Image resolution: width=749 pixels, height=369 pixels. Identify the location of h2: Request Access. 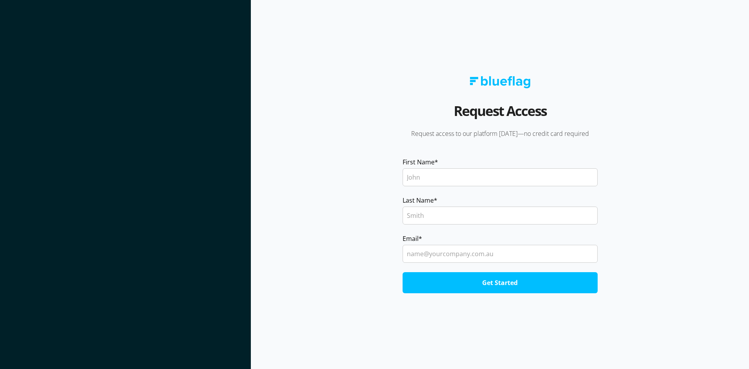
(500, 114).